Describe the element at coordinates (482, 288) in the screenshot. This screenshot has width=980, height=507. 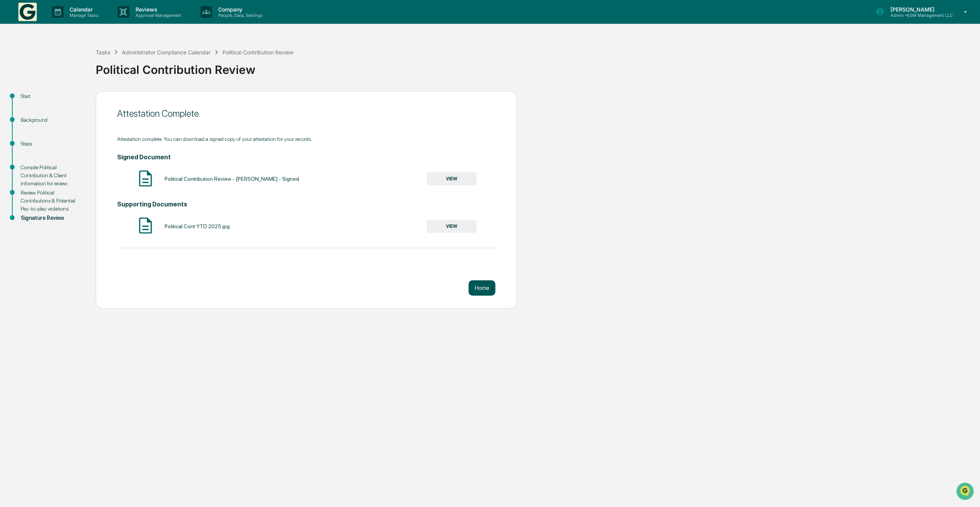
I see `button: Home` at that location.